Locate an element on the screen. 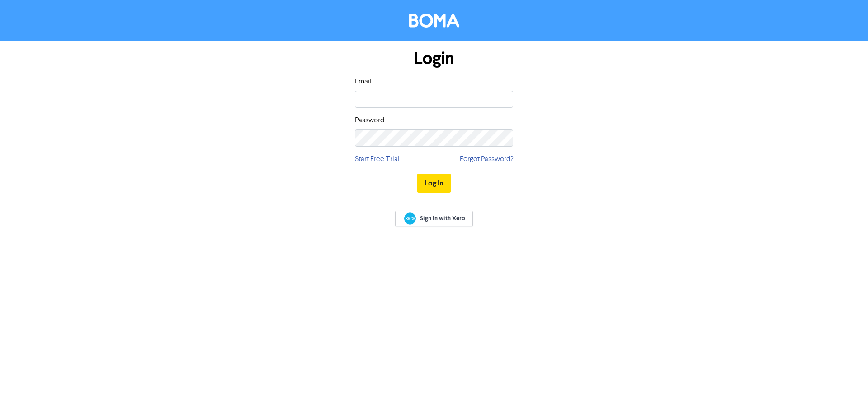 This screenshot has width=868, height=411. a: Start Free Trial is located at coordinates (377, 159).